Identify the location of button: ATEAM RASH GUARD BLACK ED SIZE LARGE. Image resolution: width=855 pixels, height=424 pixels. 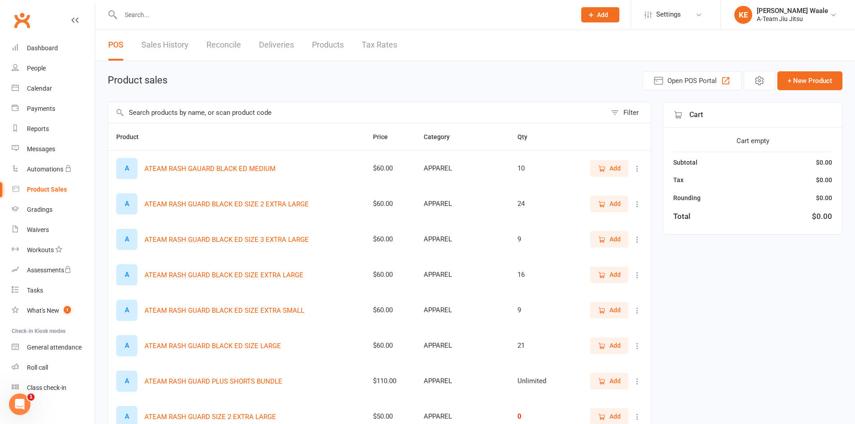
(213, 346).